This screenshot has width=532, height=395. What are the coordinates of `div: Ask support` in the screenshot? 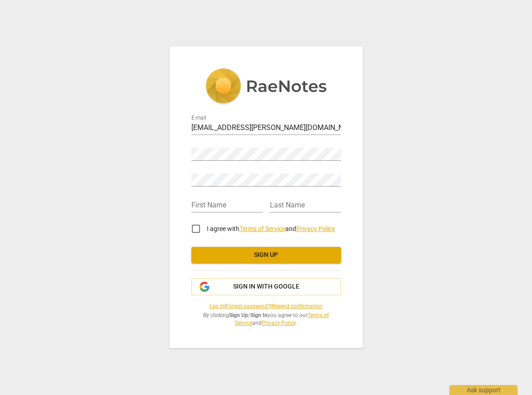 It's located at (483, 390).